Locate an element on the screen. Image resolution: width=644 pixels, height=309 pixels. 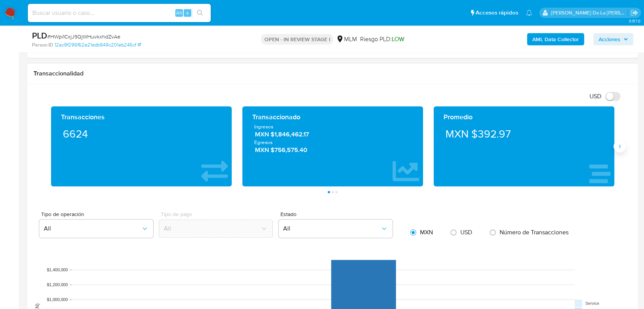
span: # HWpi1CxjJ9QjWHuvkxhdZvAe is located at coordinates (84, 36).